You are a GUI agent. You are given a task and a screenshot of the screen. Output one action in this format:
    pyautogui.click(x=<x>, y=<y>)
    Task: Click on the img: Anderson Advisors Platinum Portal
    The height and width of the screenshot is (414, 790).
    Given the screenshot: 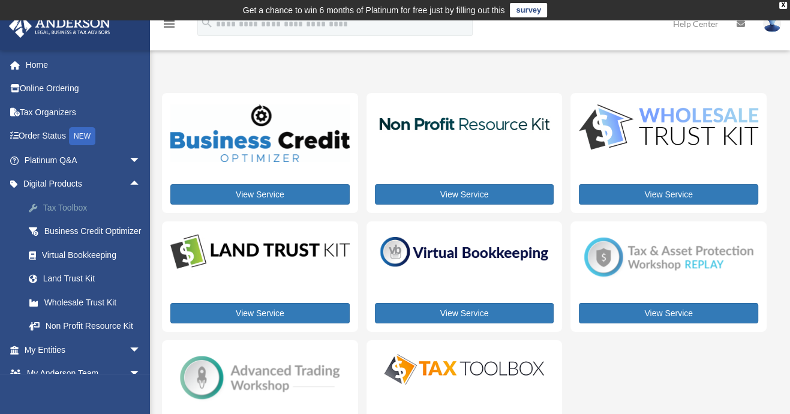 What is the action you would take?
    pyautogui.click(x=59, y=26)
    